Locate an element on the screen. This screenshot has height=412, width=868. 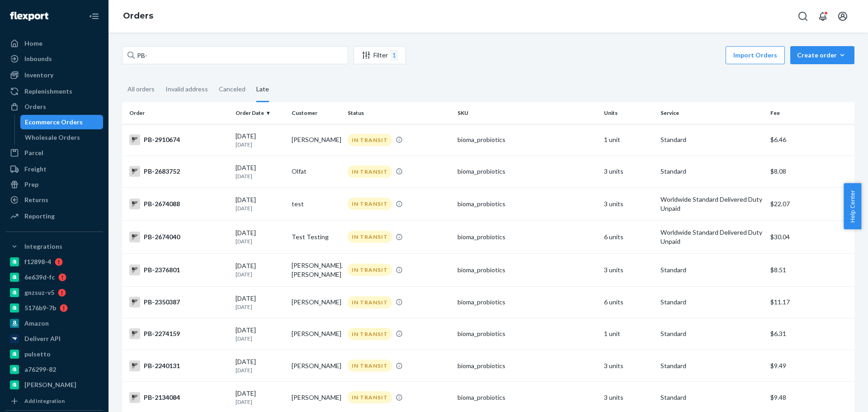
a: Ecommerce Orders is located at coordinates (62, 122).